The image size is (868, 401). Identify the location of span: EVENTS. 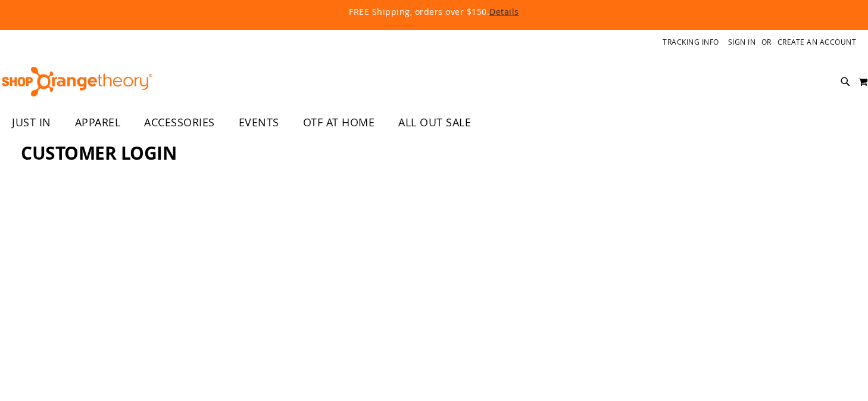
(260, 122).